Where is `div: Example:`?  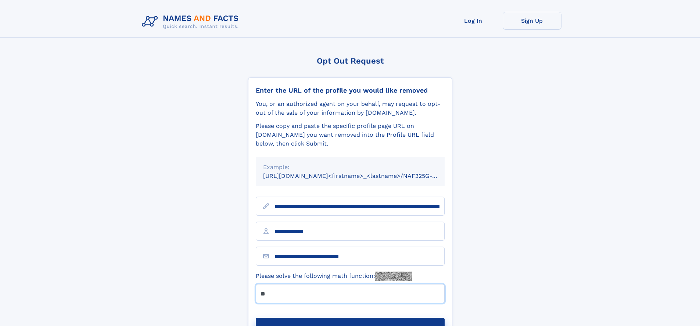 div: Example: is located at coordinates (350, 167).